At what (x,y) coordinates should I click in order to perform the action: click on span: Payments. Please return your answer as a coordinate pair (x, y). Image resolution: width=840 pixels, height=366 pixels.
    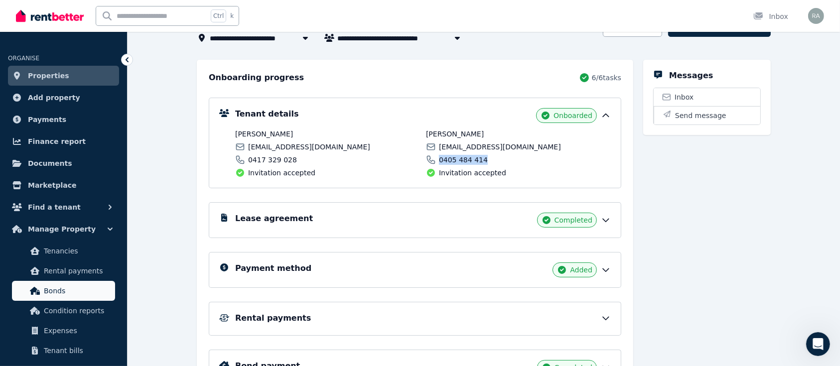
    Looking at the image, I should click on (47, 120).